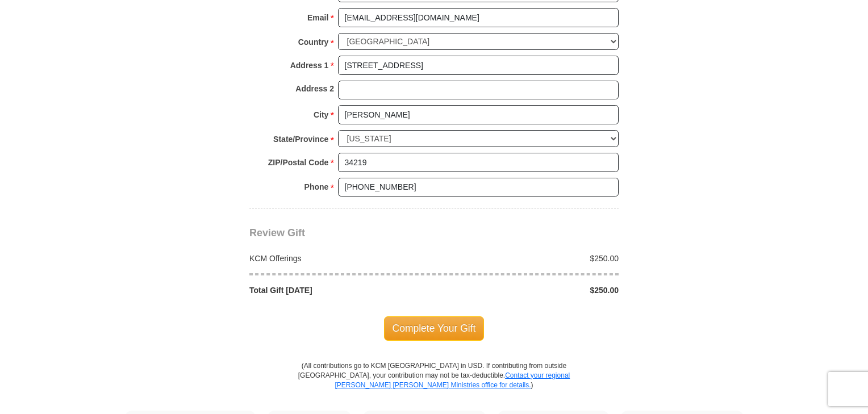 The height and width of the screenshot is (414, 868). What do you see at coordinates (315, 88) in the screenshot?
I see `strong: Address 2` at bounding box center [315, 88].